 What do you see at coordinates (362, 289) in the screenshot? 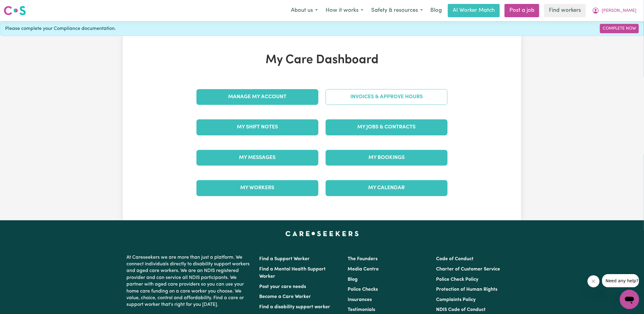
I see `a: Police Checks` at bounding box center [362, 289].